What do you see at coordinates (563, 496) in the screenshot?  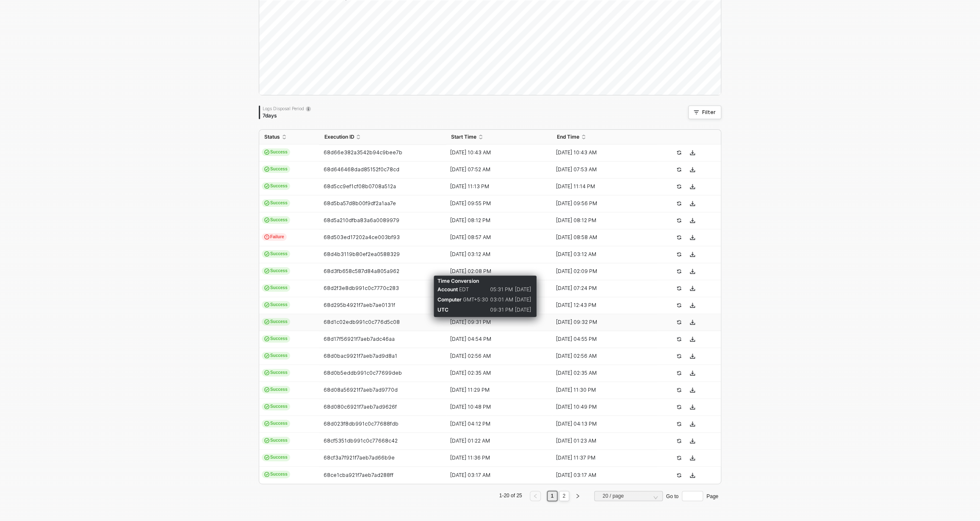 I see `a: 2` at bounding box center [563, 496].